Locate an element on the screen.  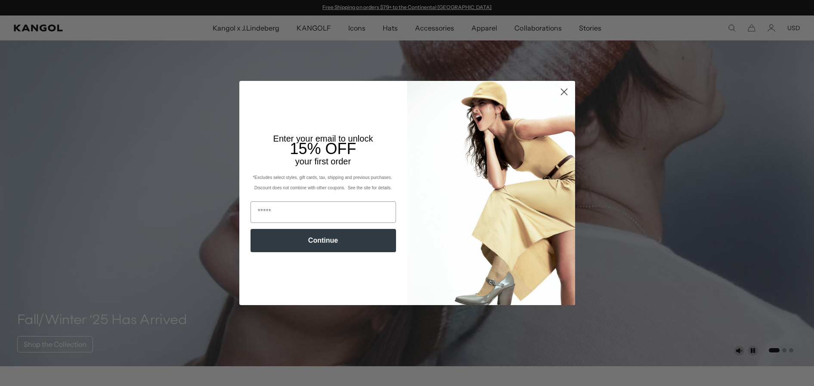
button: Close dialog is located at coordinates (564, 92).